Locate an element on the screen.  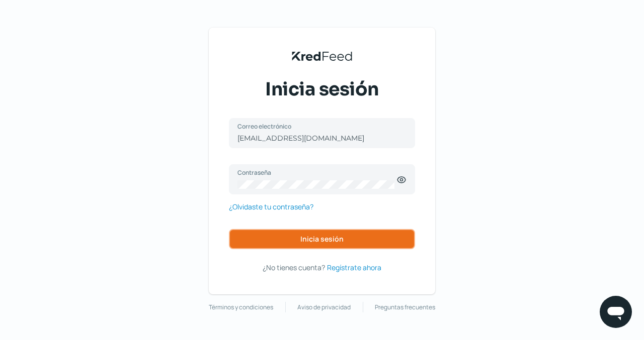
span: Términos y condiciones is located at coordinates (241, 308).